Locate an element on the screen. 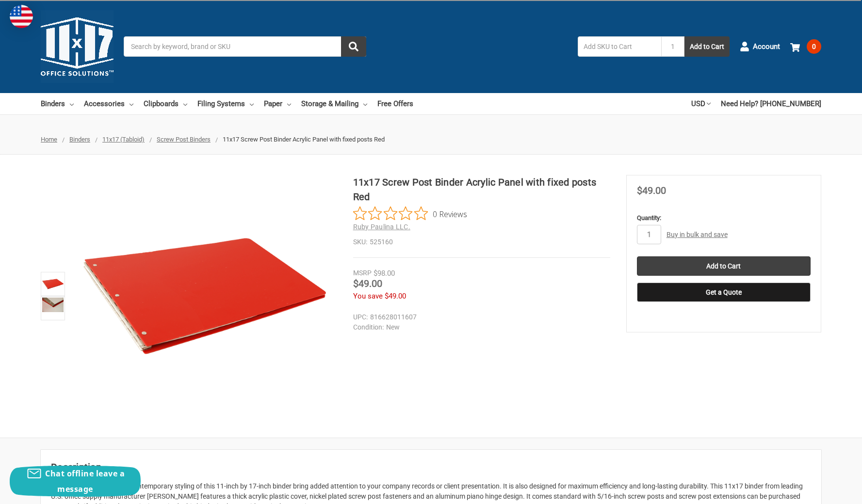  img: 11x17.com is located at coordinates (77, 47).